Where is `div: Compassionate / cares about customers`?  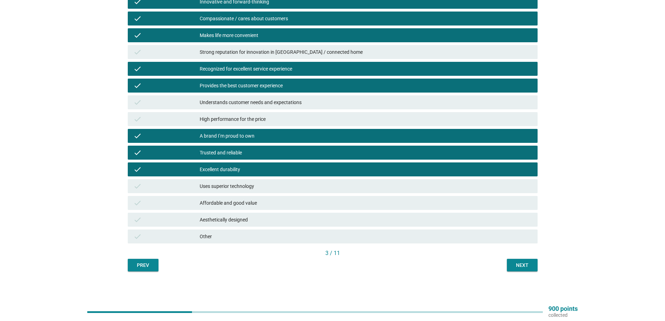 div: Compassionate / cares about customers is located at coordinates (366, 19).